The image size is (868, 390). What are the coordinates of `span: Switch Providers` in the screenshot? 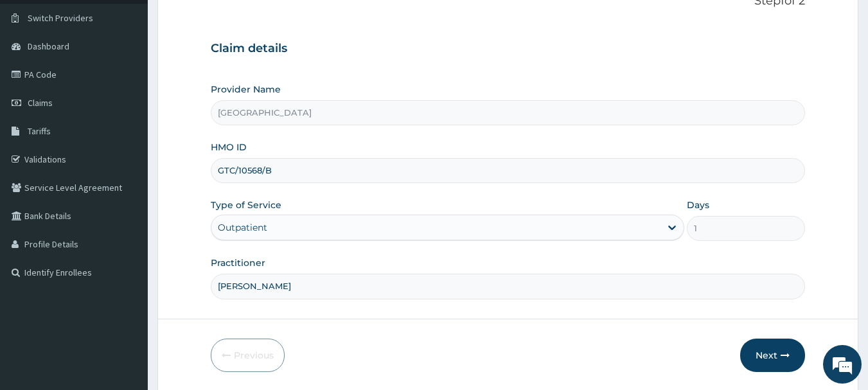 It's located at (60, 18).